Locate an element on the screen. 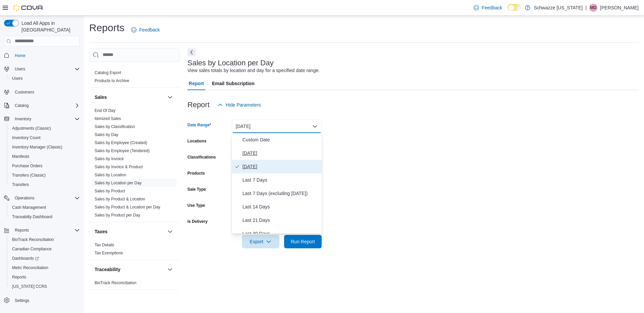  span: Settings is located at coordinates (22, 300).